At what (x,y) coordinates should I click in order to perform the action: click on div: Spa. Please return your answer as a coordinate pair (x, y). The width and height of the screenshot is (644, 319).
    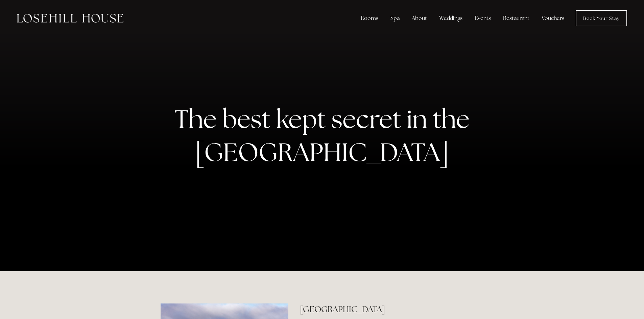
    Looking at the image, I should click on (395, 18).